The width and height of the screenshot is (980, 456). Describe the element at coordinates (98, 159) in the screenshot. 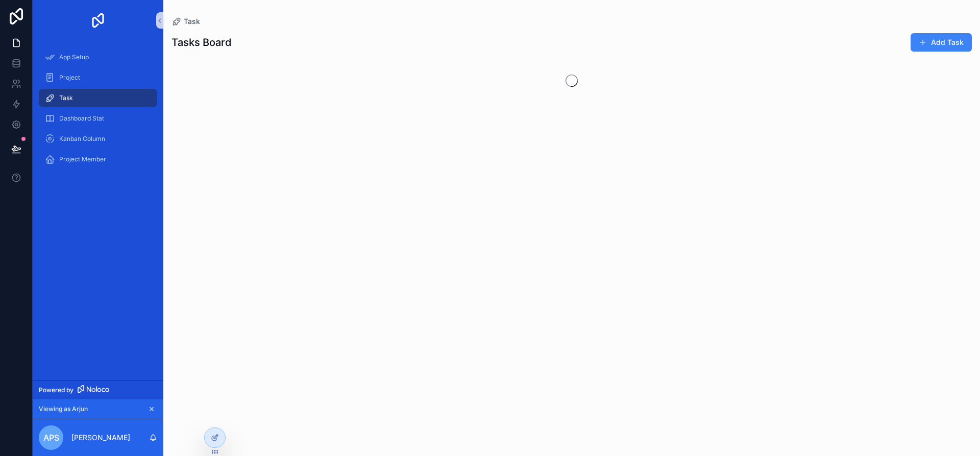

I see `a: Project Member` at that location.